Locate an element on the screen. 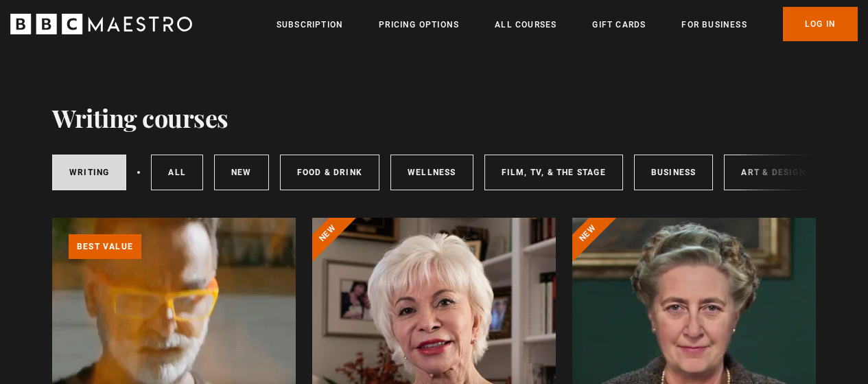 This screenshot has width=868, height=384. a: Pricing Options is located at coordinates (419, 25).